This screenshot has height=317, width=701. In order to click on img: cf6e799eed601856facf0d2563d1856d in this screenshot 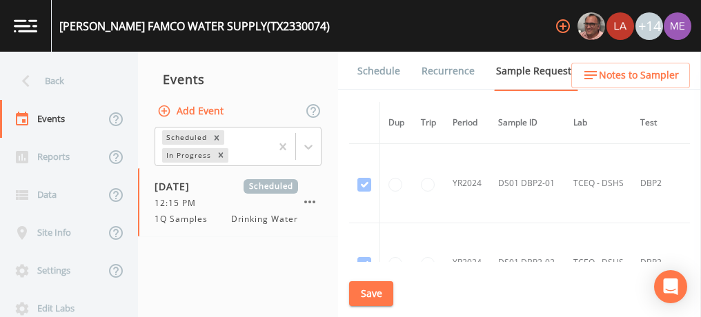, I will do `click(620, 26)`.